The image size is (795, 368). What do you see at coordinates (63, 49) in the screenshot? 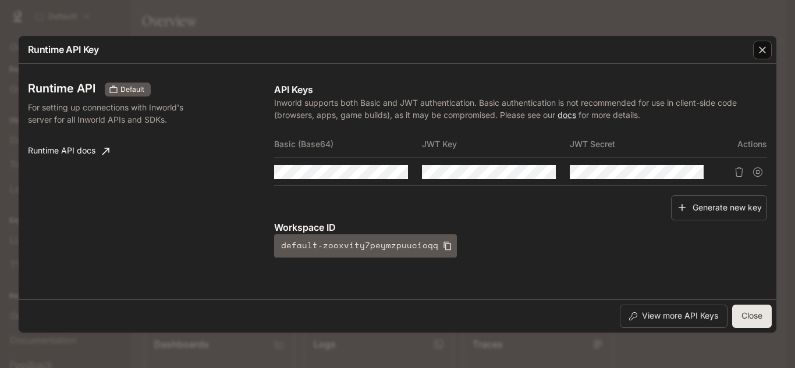
I see `p: Runtime API Key` at bounding box center [63, 49].